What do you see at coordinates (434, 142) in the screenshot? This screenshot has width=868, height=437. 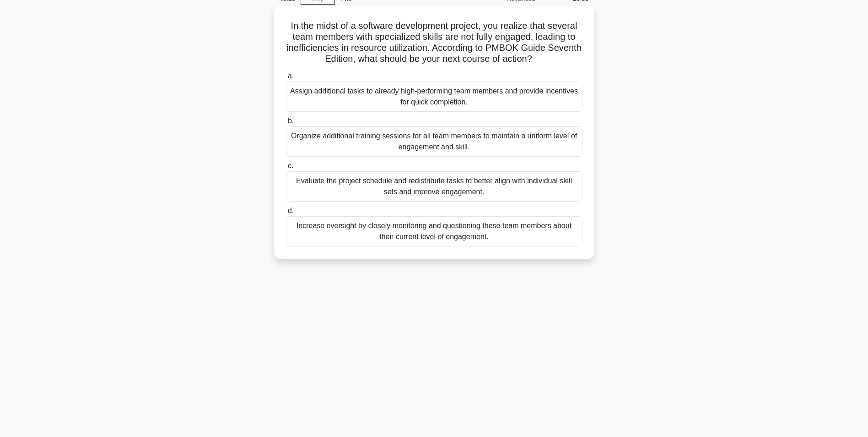 I see `div: Organize additional training sessions for all team members to maintain a uniform level of engagem...` at bounding box center [434, 142].